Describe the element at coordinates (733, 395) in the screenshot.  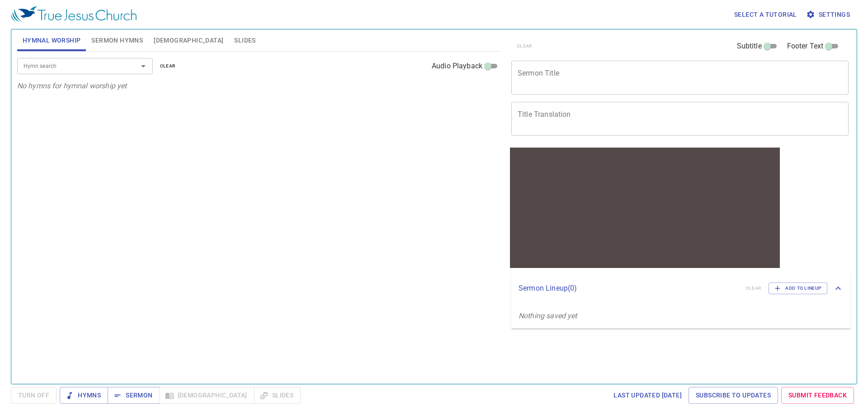
I see `a: Subscribe to Updates` at that location.